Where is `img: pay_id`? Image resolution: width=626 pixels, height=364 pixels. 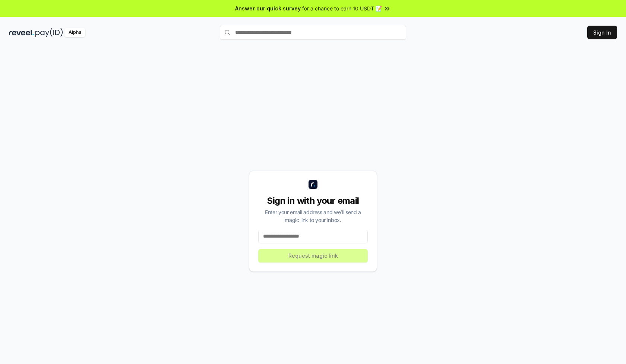
img: pay_id is located at coordinates (50, 32).